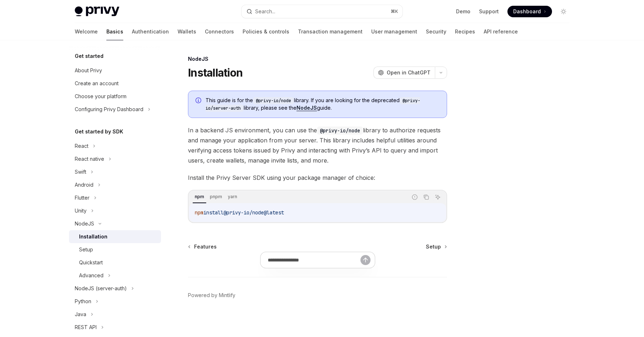  I want to click on h5: Get started, so click(89, 56).